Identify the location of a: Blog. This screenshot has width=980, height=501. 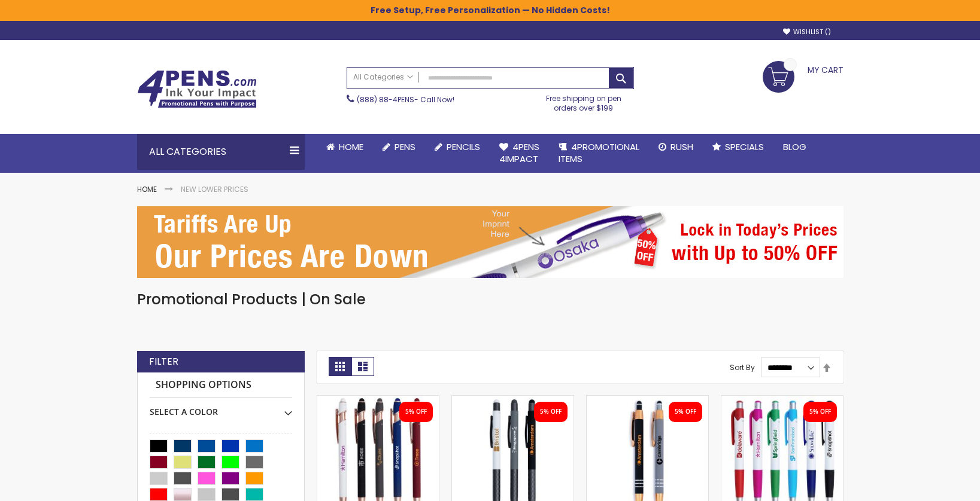
(794, 147).